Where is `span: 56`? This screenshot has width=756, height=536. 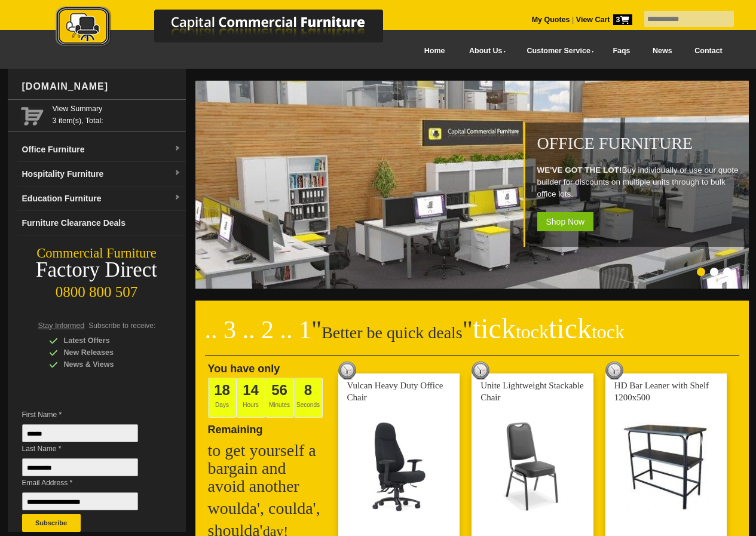 span: 56 is located at coordinates (280, 390).